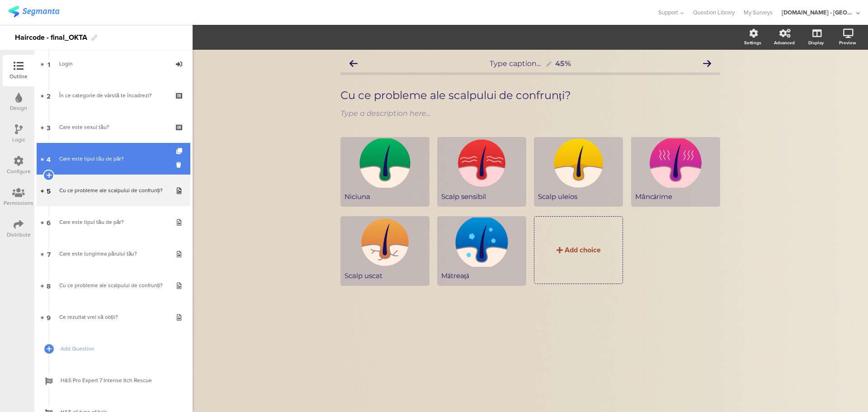  Describe the element at coordinates (481, 276) in the screenshot. I see `div: Mătreață` at that location.